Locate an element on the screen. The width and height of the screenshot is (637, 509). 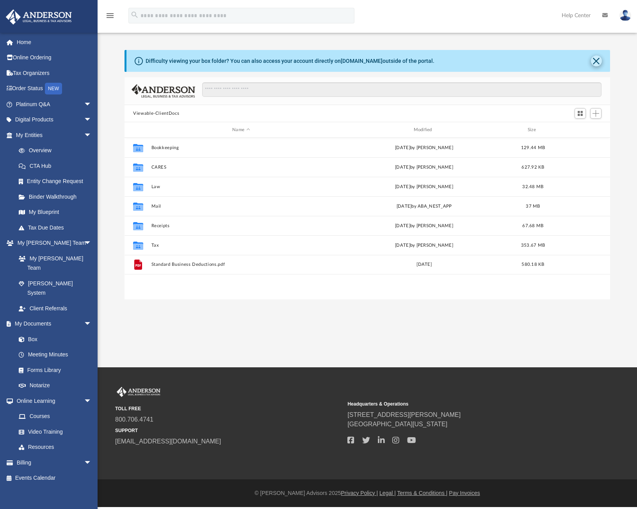
a: Resources is located at coordinates (55, 447).